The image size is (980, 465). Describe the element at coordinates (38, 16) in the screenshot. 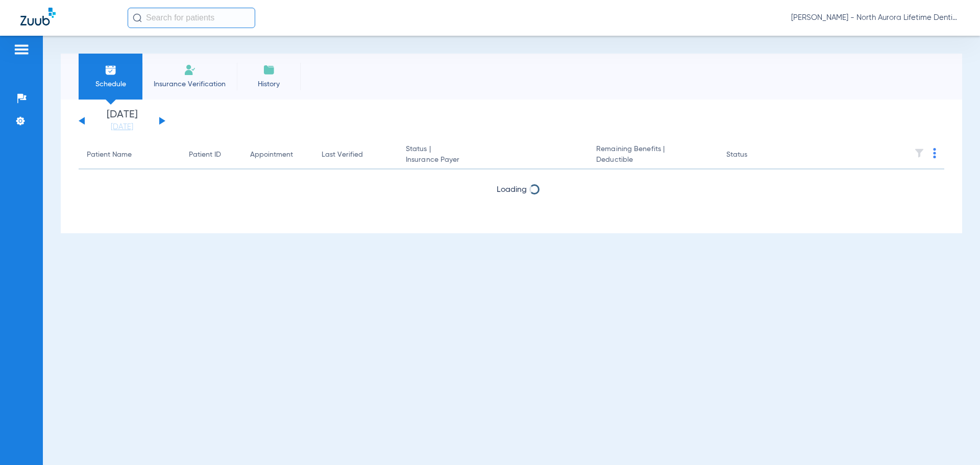

I see `img: Zuub Logo` at that location.